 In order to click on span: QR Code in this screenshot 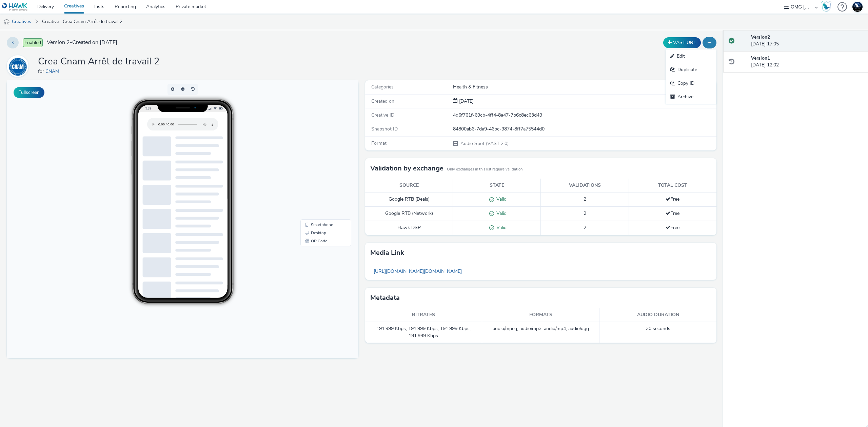, I will do `click(312, 160)`.